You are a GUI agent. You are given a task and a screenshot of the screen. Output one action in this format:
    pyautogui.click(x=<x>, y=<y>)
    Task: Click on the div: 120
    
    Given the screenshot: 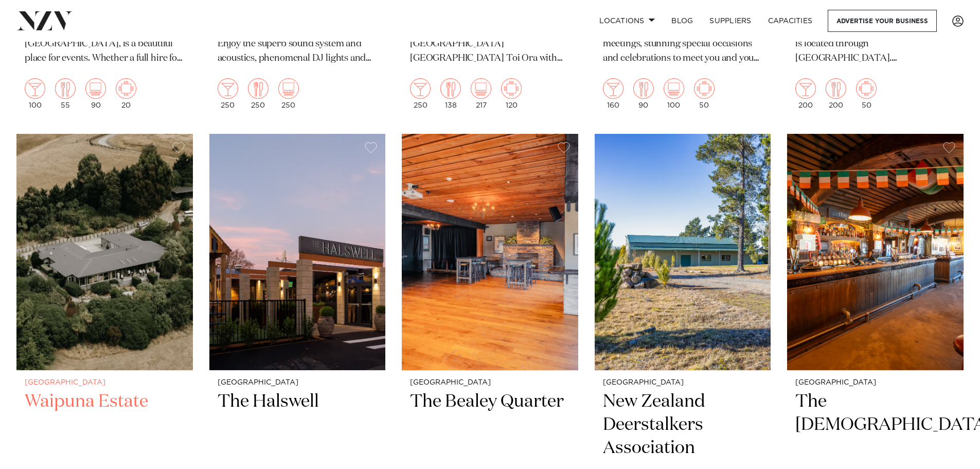 What is the action you would take?
    pyautogui.click(x=511, y=94)
    